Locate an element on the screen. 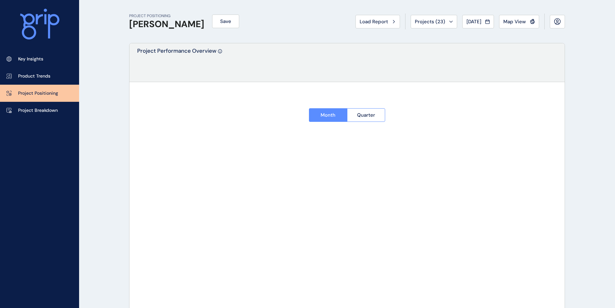 The height and width of the screenshot is (308, 615). button: Load Report is located at coordinates (378, 22).